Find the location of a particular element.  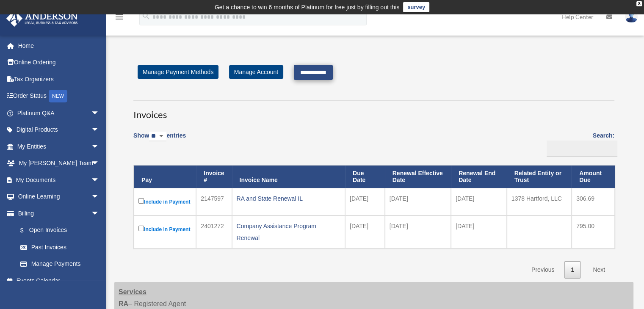

div: NEW is located at coordinates (58, 96).